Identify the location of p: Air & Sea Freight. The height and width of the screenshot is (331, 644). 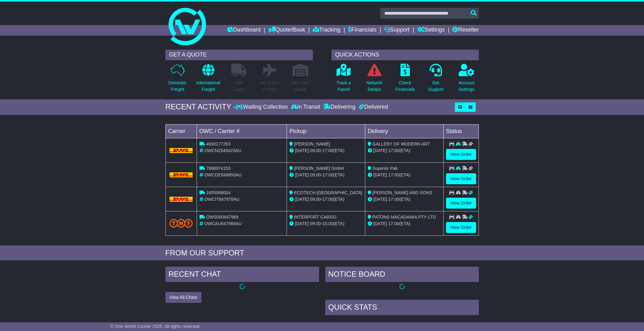
(270, 86).